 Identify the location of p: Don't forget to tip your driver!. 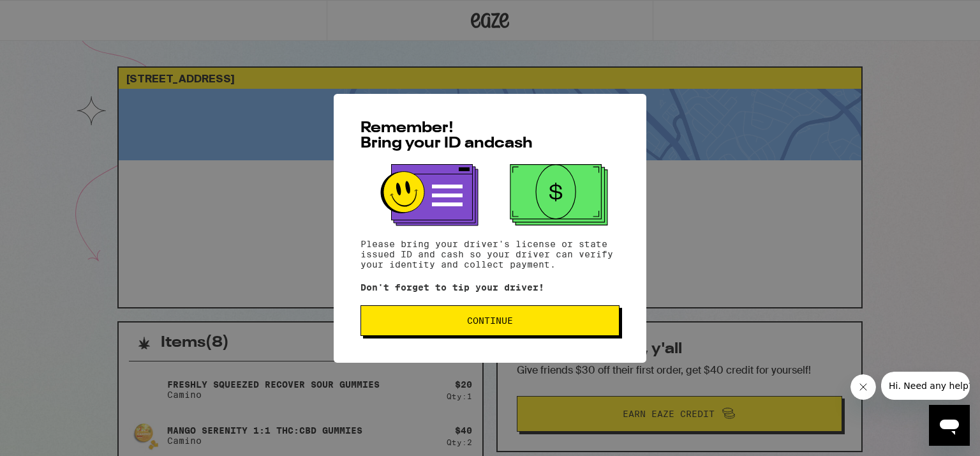
(490, 287).